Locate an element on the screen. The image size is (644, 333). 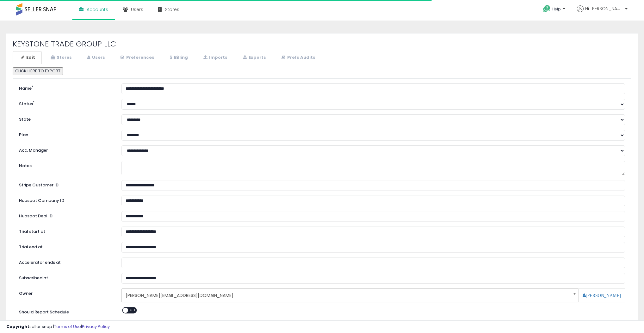
label: Status is located at coordinates (66, 103).